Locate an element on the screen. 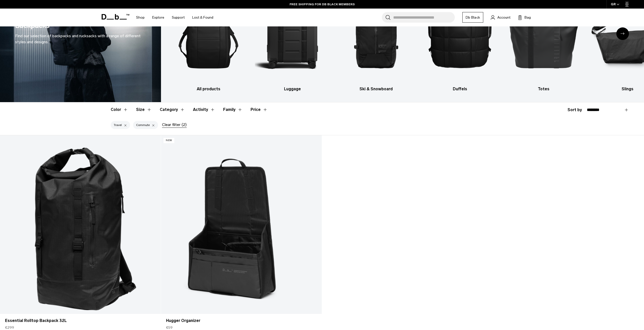 This screenshot has height=330, width=644. span: Bag is located at coordinates (527, 17).